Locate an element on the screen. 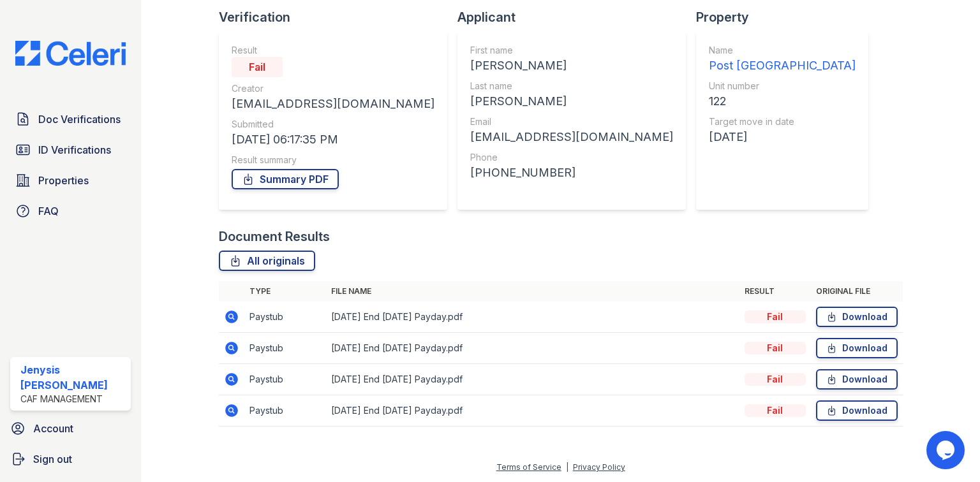 This screenshot has height=482, width=980. div: Verification is located at coordinates (338, 17).